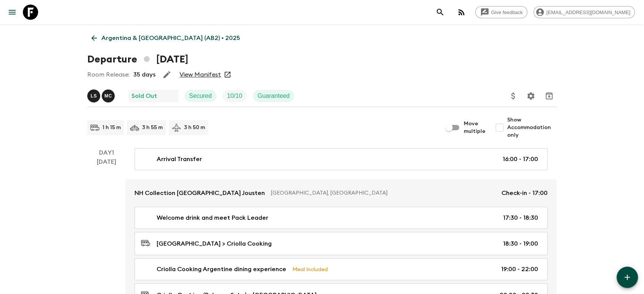 The height and width of the screenshot is (294, 644). What do you see at coordinates (94, 96) in the screenshot?
I see `p: L S` at bounding box center [94, 96].